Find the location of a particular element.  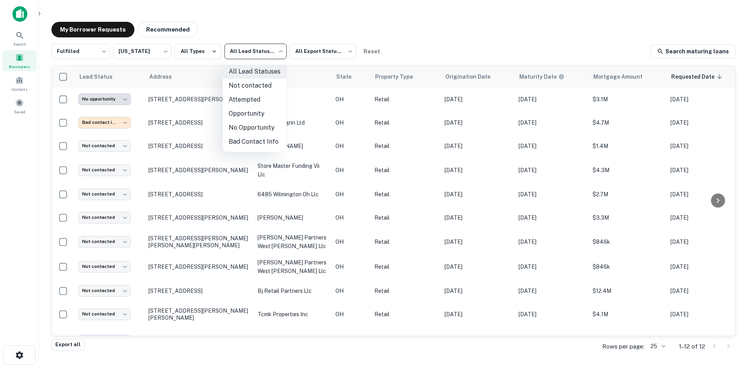

li: All Lead Statuses is located at coordinates (254, 72).